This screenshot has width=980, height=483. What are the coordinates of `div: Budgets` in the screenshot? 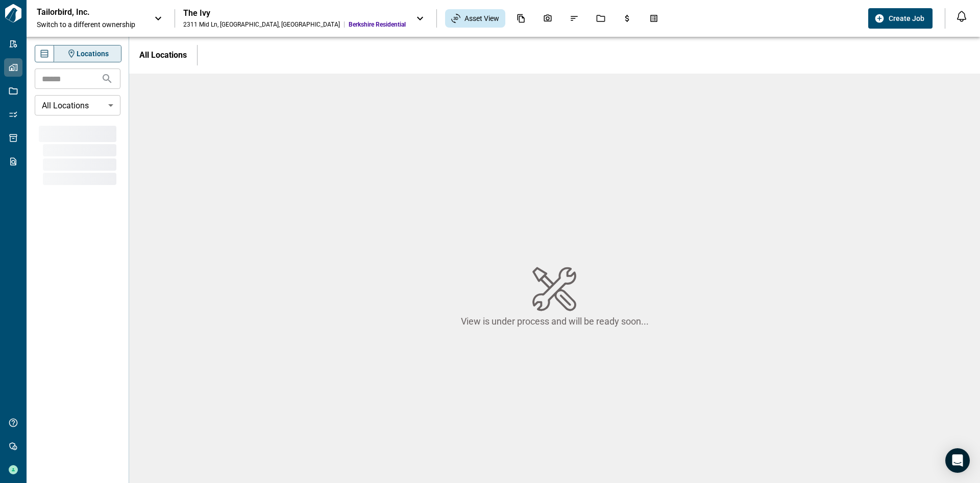 It's located at (628, 18).